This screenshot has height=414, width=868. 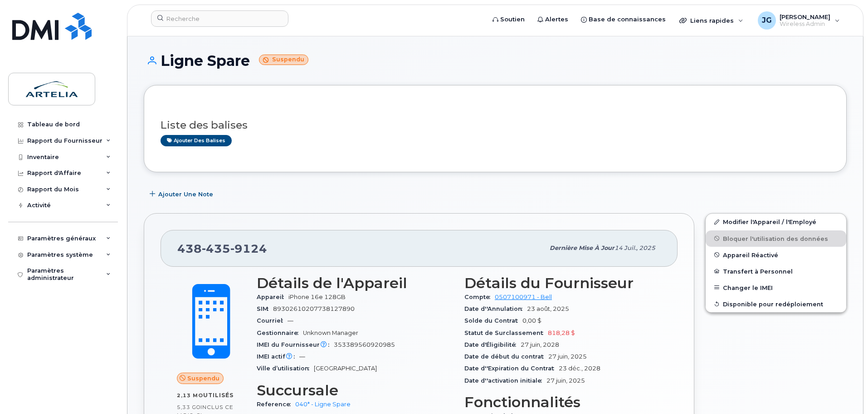 What do you see at coordinates (355, 390) in the screenshot?
I see `h3: Succursale` at bounding box center [355, 390].